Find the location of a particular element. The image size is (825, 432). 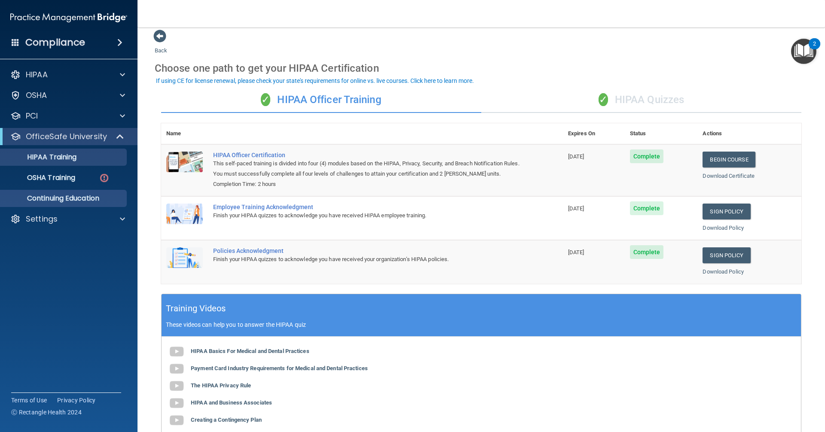

div: If using CE for license renewal, please check your state's requirements for online vs. live cours... is located at coordinates (315, 81).